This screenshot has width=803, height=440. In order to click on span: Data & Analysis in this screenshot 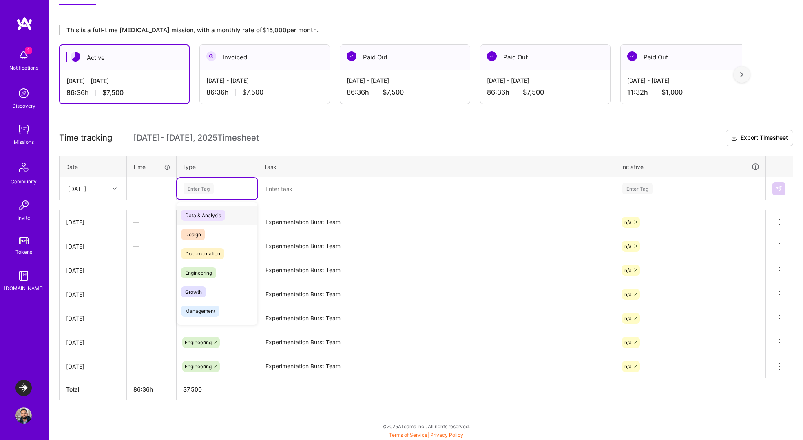, I will do `click(203, 215)`.